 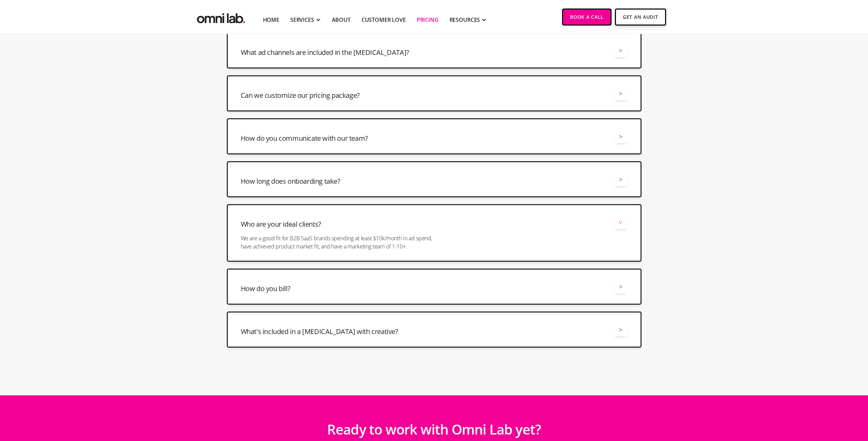 I want to click on a: Customer Love, so click(x=383, y=20).